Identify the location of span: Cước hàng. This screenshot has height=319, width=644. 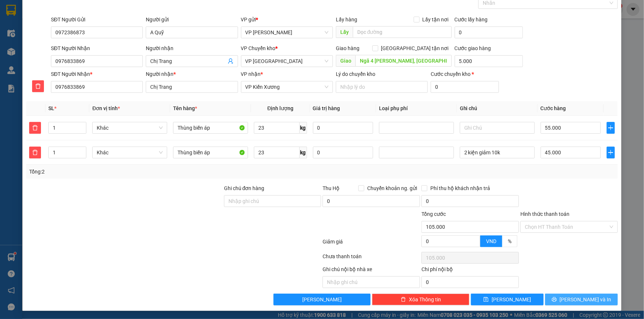
(553, 108).